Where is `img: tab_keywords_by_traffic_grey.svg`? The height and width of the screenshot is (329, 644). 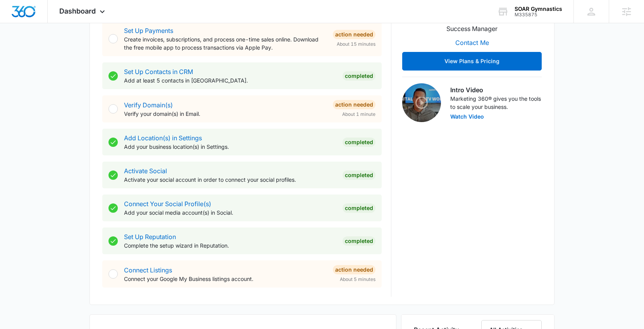 img: tab_keywords_by_traffic_grey.svg is located at coordinates (80, 48).